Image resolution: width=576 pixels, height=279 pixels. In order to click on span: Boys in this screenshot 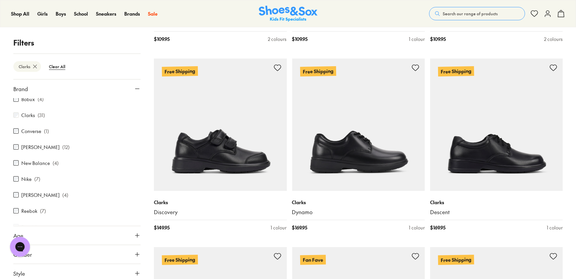, I will do `click(61, 14)`.